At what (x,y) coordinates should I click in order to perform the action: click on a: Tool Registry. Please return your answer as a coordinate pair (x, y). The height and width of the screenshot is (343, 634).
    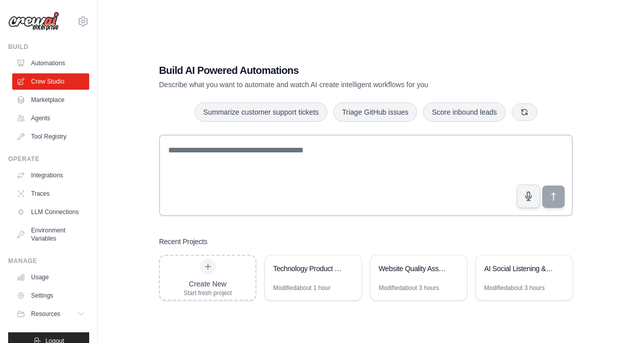
    Looking at the image, I should click on (50, 137).